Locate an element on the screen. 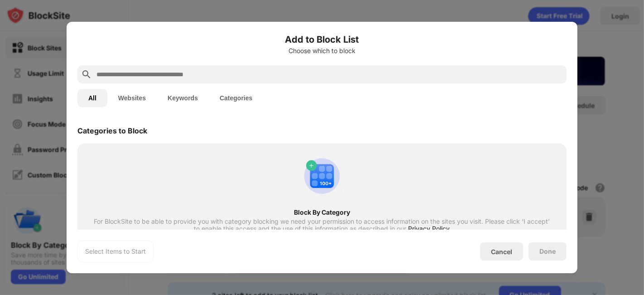 The width and height of the screenshot is (644, 295). div: Choose which to block is located at coordinates (322, 51).